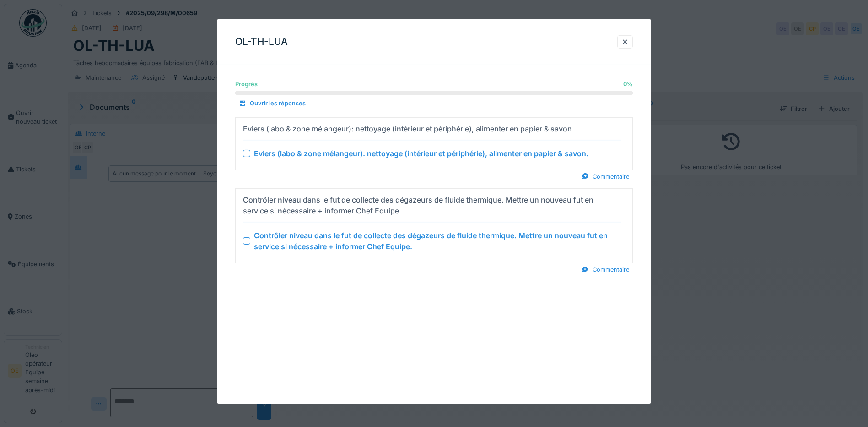 The height and width of the screenshot is (427, 868). Describe the element at coordinates (434, 144) in the screenshot. I see `summary: Eviers (labo & zone mélangeur): nettoyage (intérieur et périphérie), alimenter en papier & savon....` at that location.